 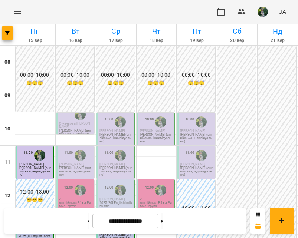 What do you see at coordinates (197, 31) in the screenshot?
I see `h6: Пт` at bounding box center [197, 31].